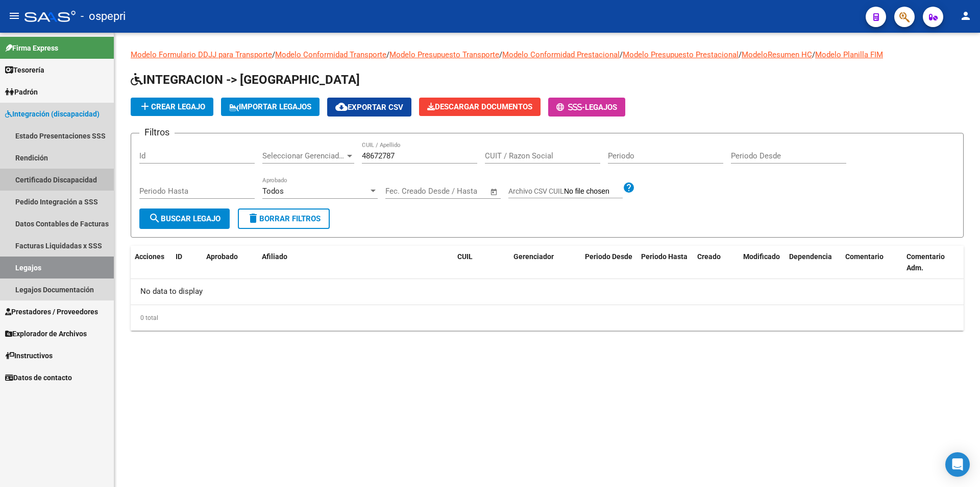  What do you see at coordinates (369, 107) in the screenshot?
I see `span: Exportar CSV` at bounding box center [369, 107].